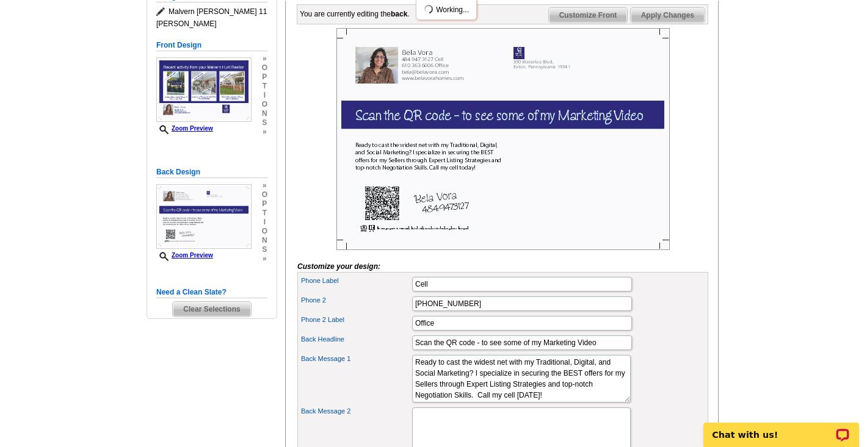  Describe the element at coordinates (667, 15) in the screenshot. I see `span: Apply Changes` at that location.